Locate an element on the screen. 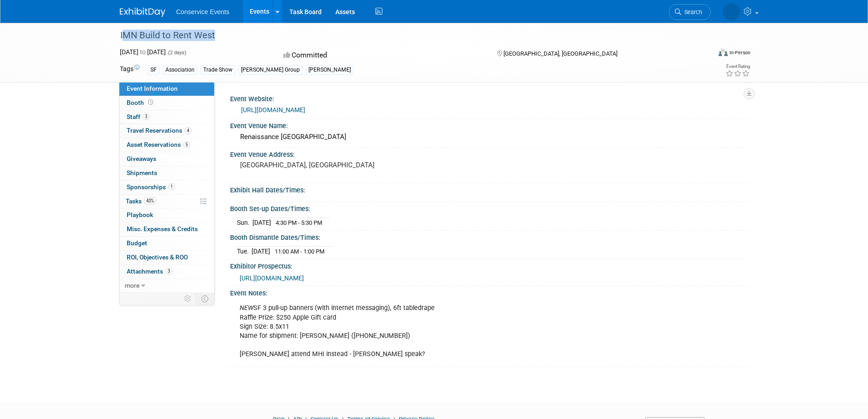  span: Booth is located at coordinates (141, 103).